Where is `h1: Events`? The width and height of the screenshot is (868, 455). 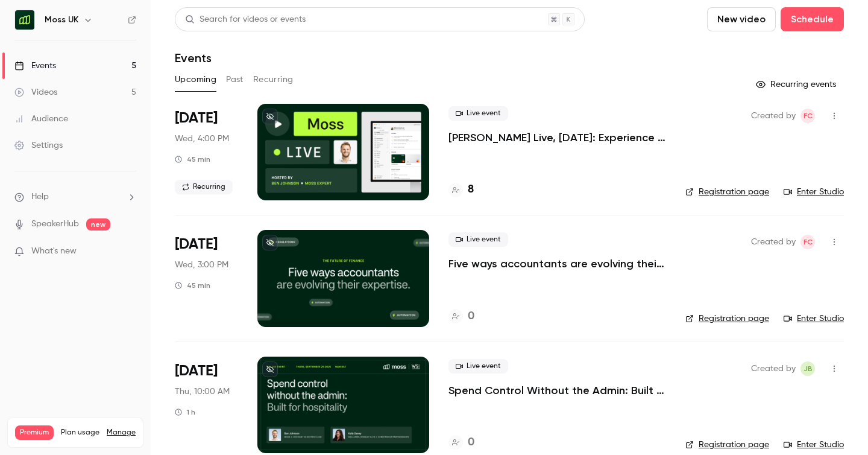 h1: Events is located at coordinates (193, 58).